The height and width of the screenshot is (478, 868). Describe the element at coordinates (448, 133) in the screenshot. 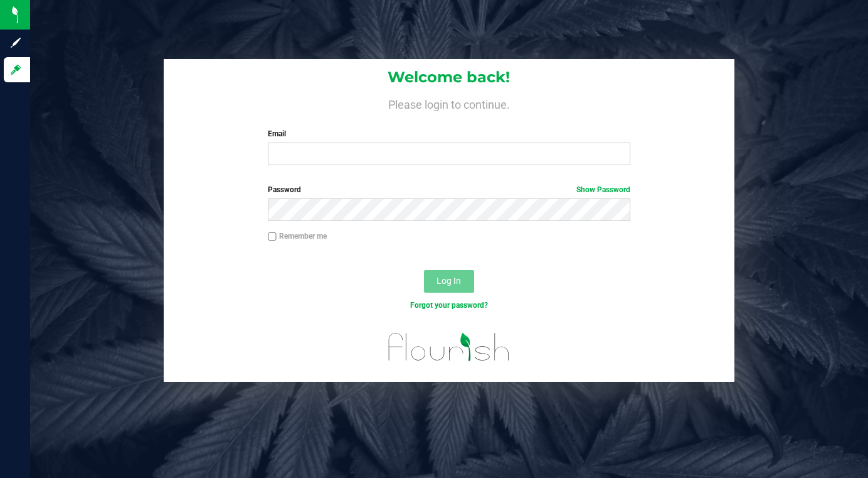

I see `label: Email` at that location.